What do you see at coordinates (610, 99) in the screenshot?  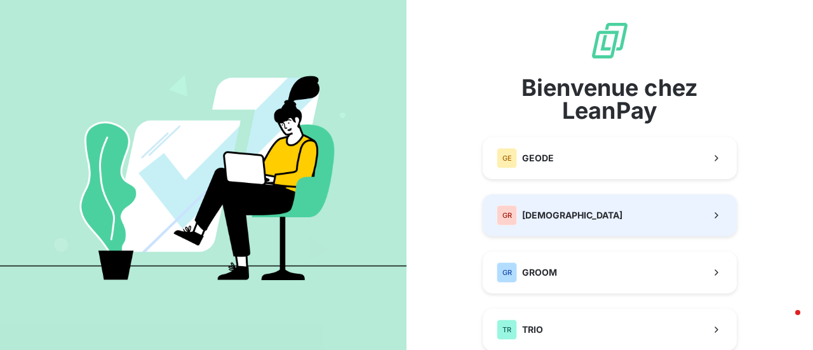 I see `span: Bienvenue chez LeanPay` at bounding box center [610, 99].